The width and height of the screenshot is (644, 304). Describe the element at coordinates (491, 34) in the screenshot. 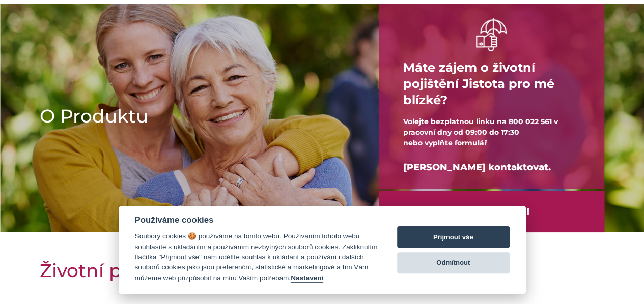

I see `img: ruka držící deštník bilá ikona` at that location.